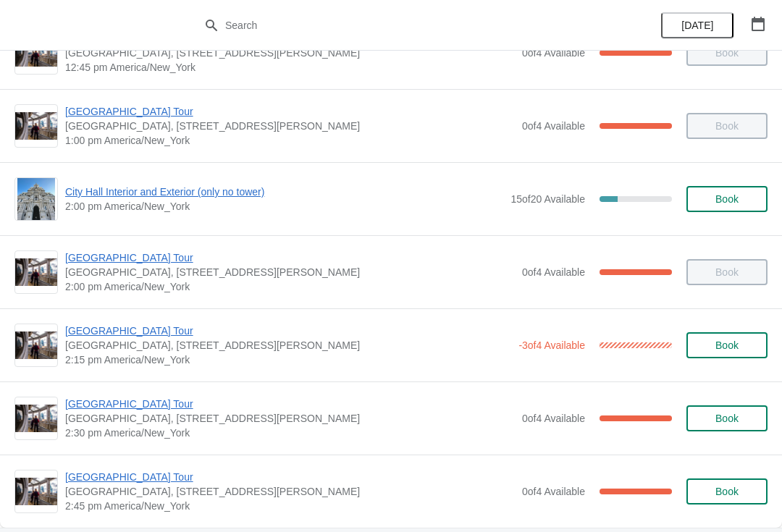 Image resolution: width=782 pixels, height=532 pixels. I want to click on input: Search, so click(406, 25).